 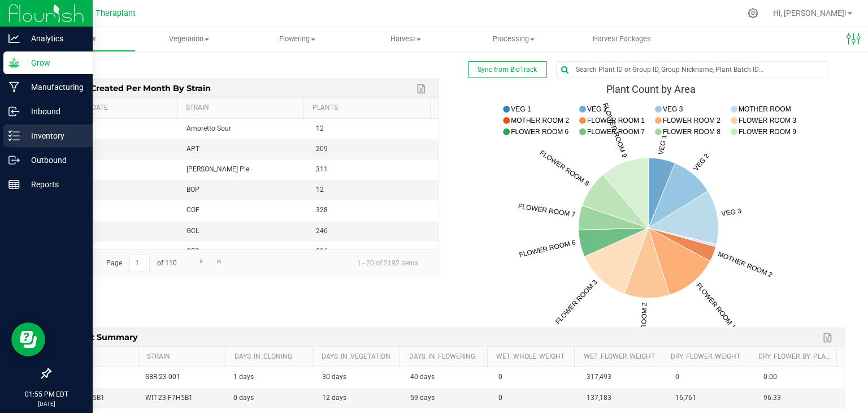 What do you see at coordinates (448, 377) in the screenshot?
I see `td: 40 days` at bounding box center [448, 377].